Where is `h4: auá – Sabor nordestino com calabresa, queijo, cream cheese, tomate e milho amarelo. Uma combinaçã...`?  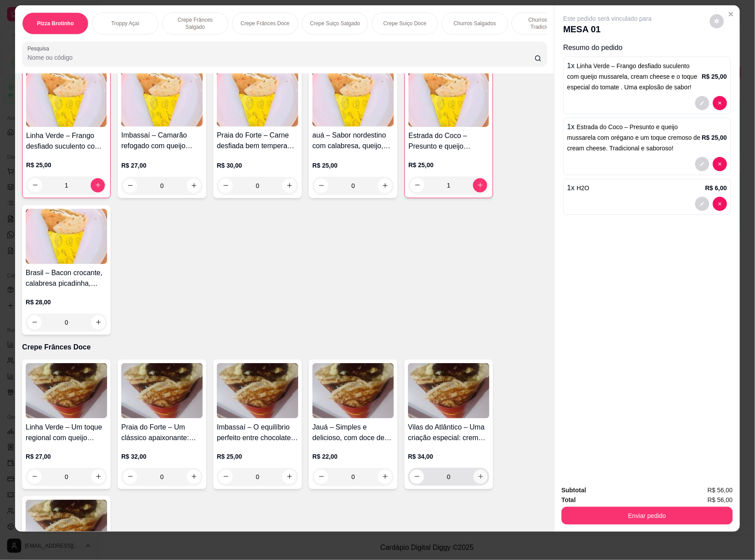
h4: auá – Sabor nordestino com calabresa, queijo, cream cheese, tomate e milho amarelo. Uma combinaçã... is located at coordinates (353, 141).